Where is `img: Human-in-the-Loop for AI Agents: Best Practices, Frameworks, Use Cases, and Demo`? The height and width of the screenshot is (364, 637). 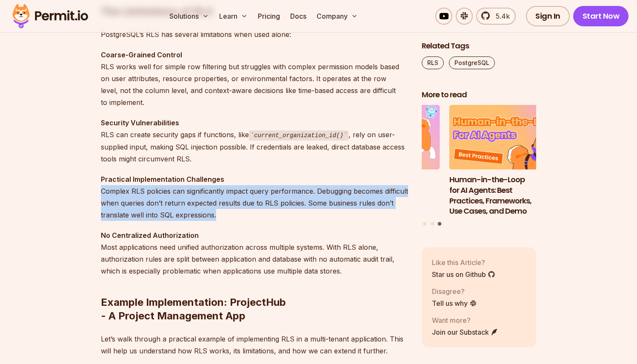 img: Human-in-the-Loop for AI Agents: Best Practices, Frameworks, Use Cases, and Demo is located at coordinates (507, 138).